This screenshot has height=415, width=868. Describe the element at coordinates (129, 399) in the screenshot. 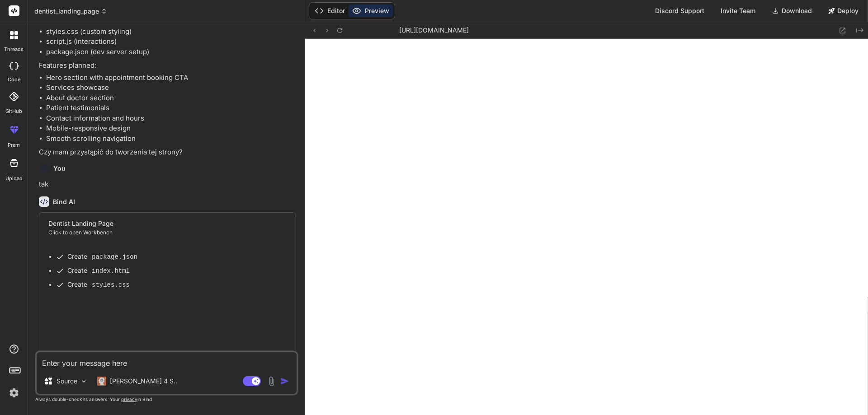

I see `span: privacy` at that location.